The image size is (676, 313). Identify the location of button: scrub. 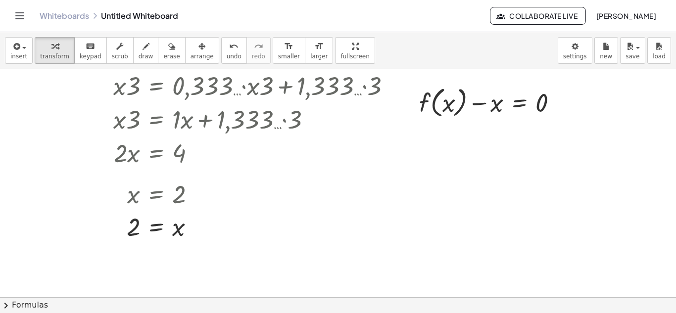
(120, 50).